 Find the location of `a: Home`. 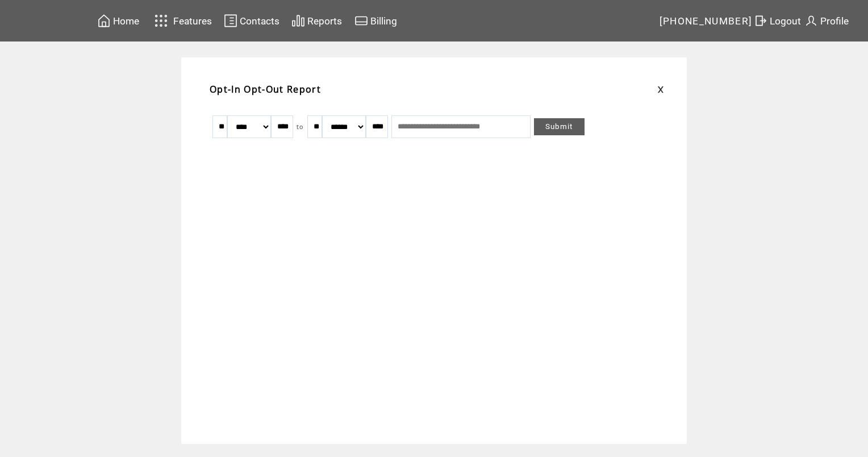

a: Home is located at coordinates (118, 21).